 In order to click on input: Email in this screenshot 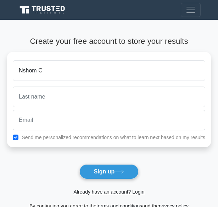, I will do `click(109, 120)`.